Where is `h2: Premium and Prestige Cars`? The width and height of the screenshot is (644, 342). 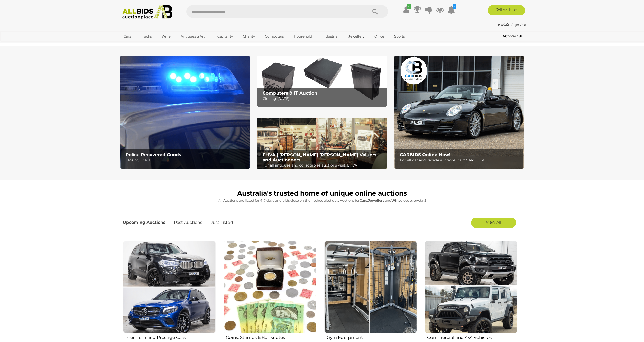 h2: Premium and Prestige Cars is located at coordinates (170, 336).